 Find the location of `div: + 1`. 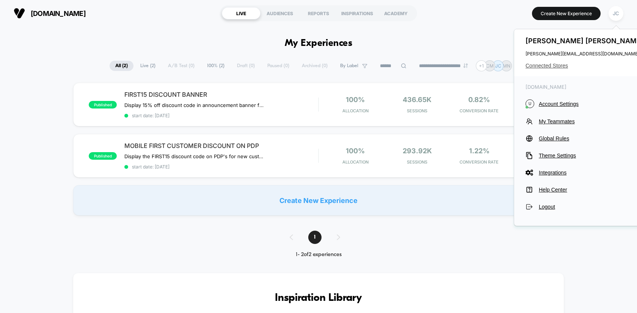

div: + 1 is located at coordinates (481, 66).